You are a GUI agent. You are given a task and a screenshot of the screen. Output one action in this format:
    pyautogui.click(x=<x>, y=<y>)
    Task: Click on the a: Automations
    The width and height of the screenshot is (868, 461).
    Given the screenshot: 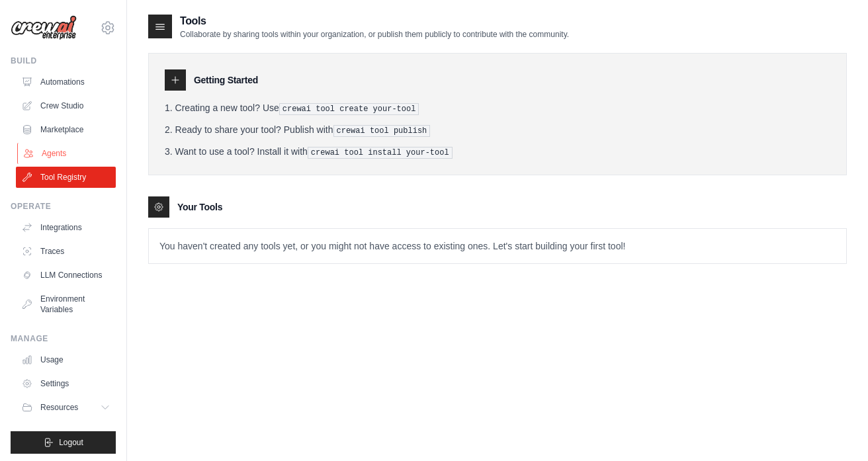 What is the action you would take?
    pyautogui.click(x=65, y=82)
    